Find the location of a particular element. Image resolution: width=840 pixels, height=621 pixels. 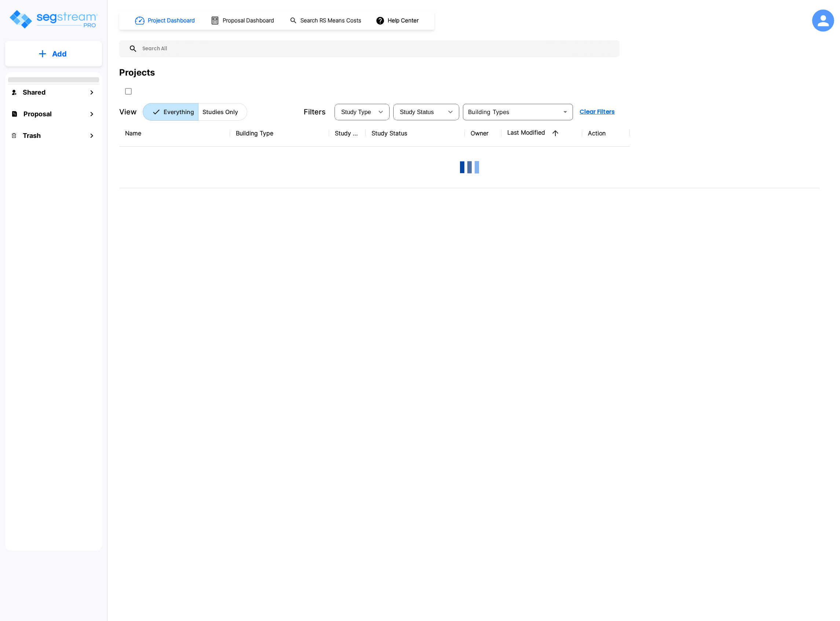

p: View is located at coordinates (128, 112).